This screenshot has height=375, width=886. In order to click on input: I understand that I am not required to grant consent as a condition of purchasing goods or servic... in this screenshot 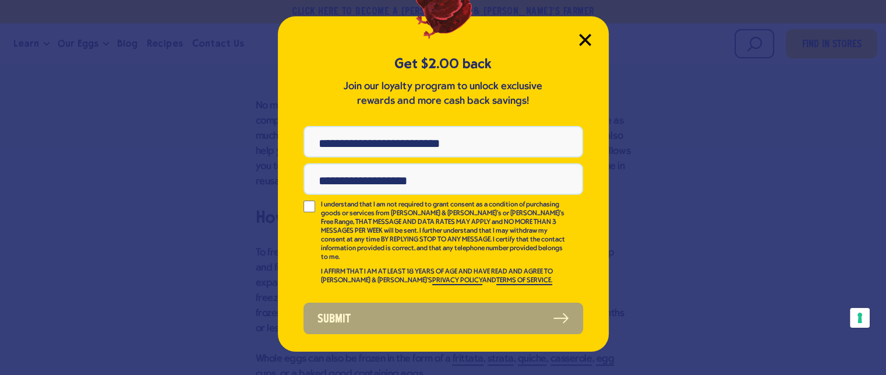, I will do `click(309, 206)`.